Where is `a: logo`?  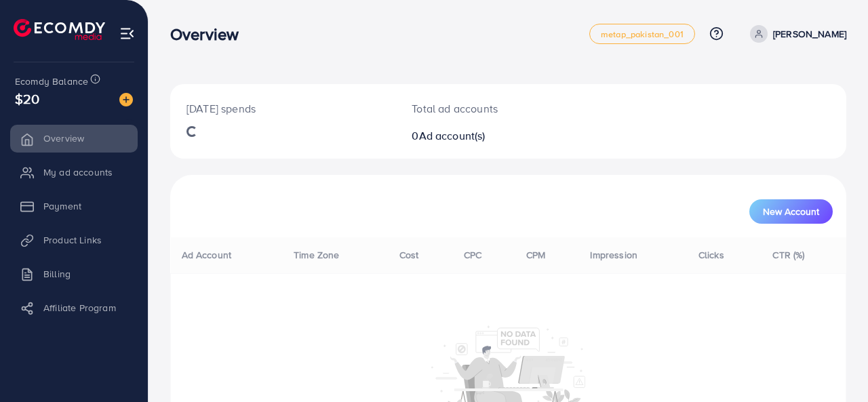 a: logo is located at coordinates (59, 29).